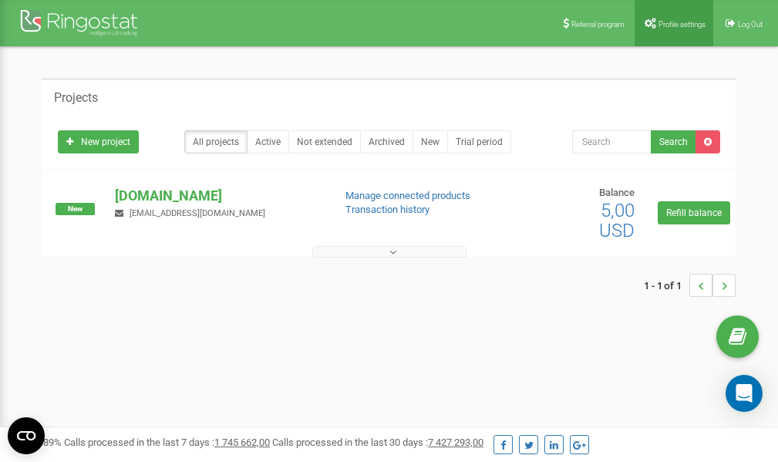 Image resolution: width=778 pixels, height=462 pixels. Describe the element at coordinates (75, 209) in the screenshot. I see `span: New` at that location.